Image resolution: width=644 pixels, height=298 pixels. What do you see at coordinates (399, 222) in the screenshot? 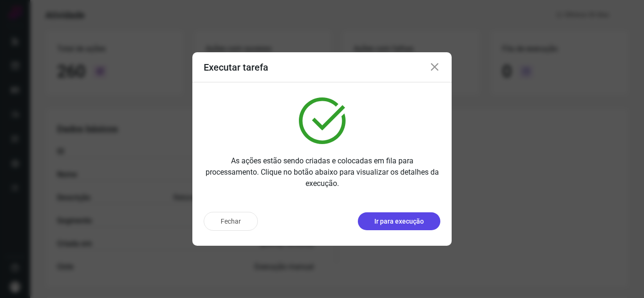
I see `button: Ir para execução` at bounding box center [399, 222].